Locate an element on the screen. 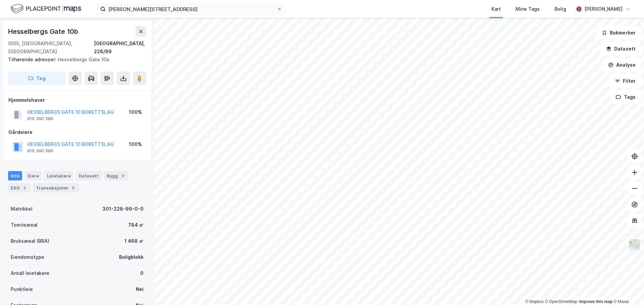 The height and width of the screenshot is (305, 644). a: OpenStreetMap is located at coordinates (561, 302).